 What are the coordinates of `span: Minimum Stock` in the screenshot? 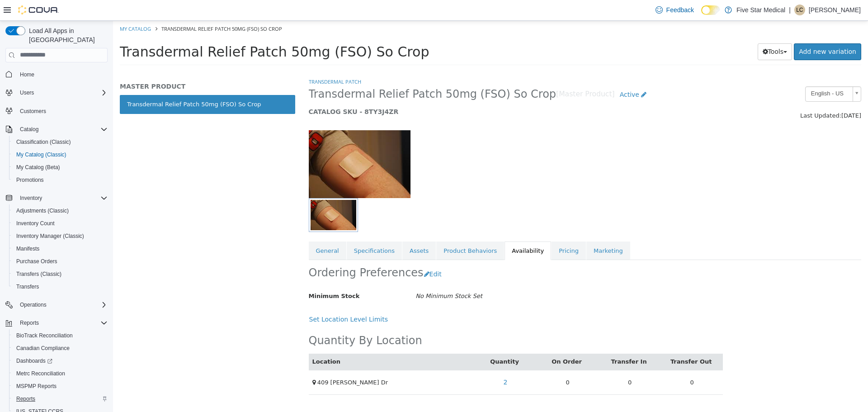 It's located at (221, 275).